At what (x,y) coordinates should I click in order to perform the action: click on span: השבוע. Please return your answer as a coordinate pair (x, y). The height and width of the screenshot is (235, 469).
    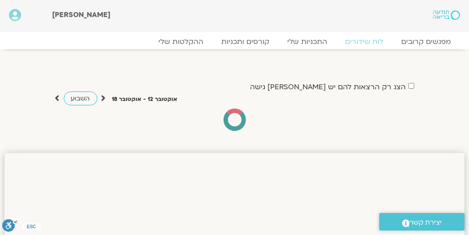
    Looking at the image, I should click on (80, 98).